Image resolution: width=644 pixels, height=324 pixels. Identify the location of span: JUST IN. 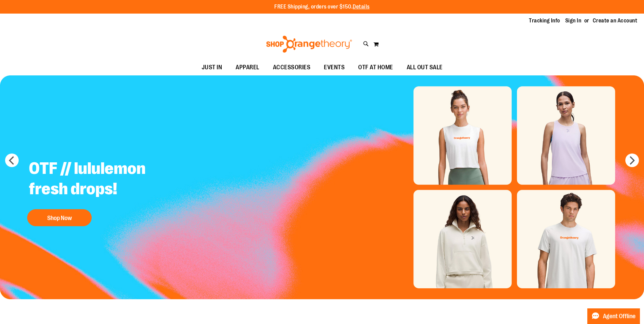
(211, 67).